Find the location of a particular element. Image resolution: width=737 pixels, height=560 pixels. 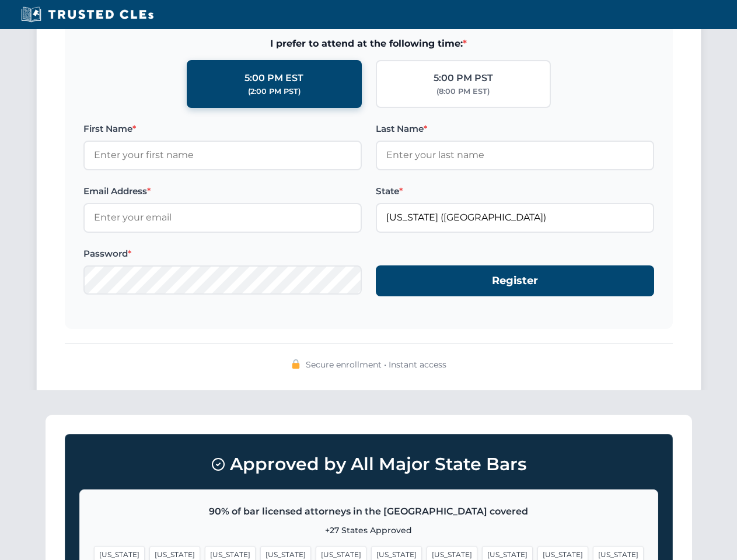

input: Florida (FL) is located at coordinates (515, 217).